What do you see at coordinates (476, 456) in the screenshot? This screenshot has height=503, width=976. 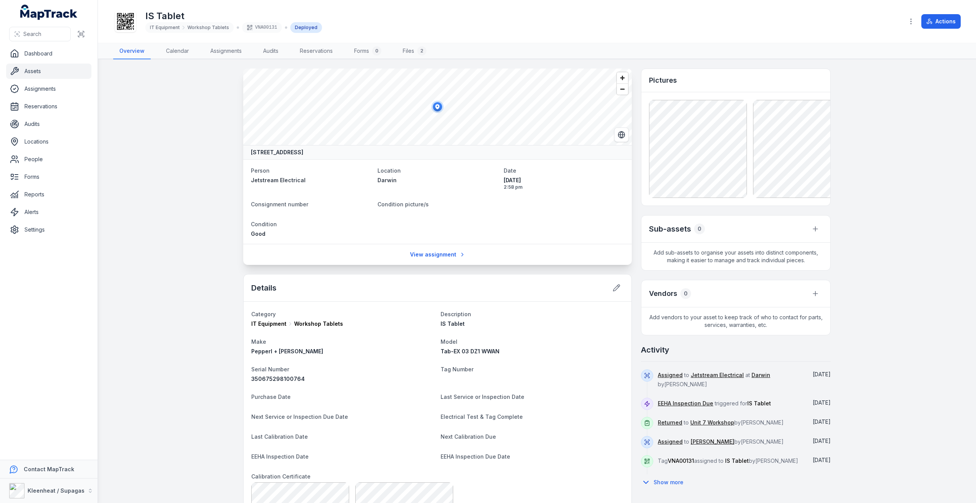 I see `span: EEHA Inspection Due Date` at bounding box center [476, 456].